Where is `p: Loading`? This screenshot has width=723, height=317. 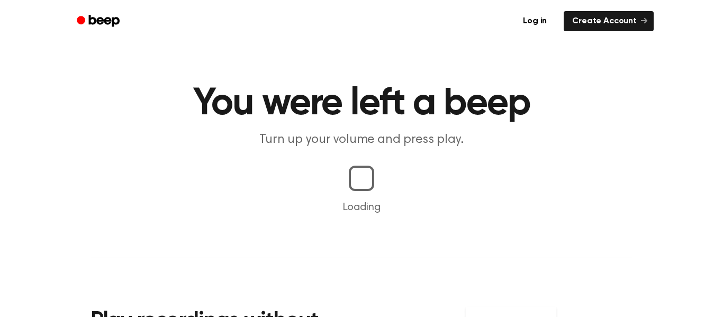
p: Loading is located at coordinates (362, 207).